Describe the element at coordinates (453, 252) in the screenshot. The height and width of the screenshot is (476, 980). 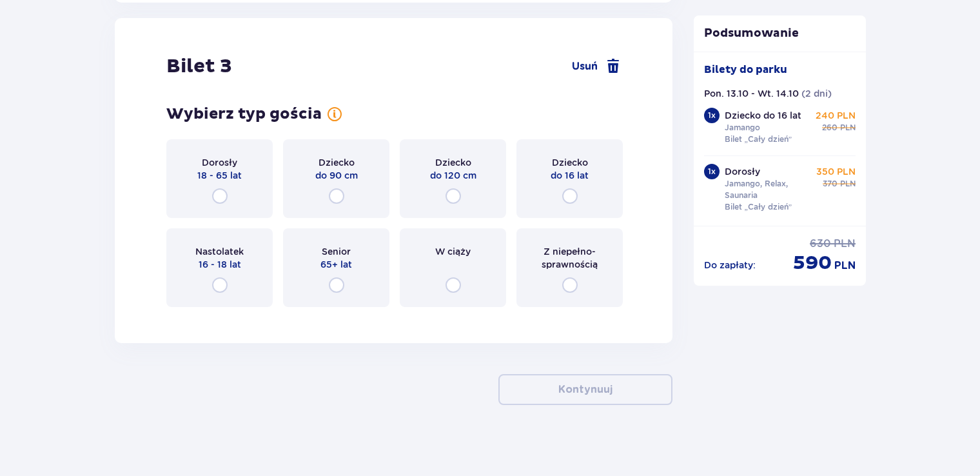
I see `span: W ciąży` at that location.